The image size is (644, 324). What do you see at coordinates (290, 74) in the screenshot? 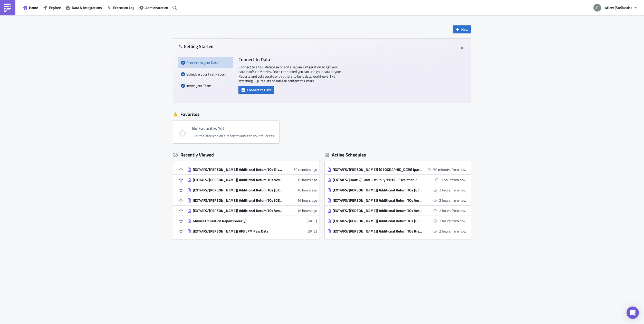
I see `p: Connect to a SQL database or add a Tableau integration to get your data into PushMetrics . Once c...` at bounding box center [290, 74].